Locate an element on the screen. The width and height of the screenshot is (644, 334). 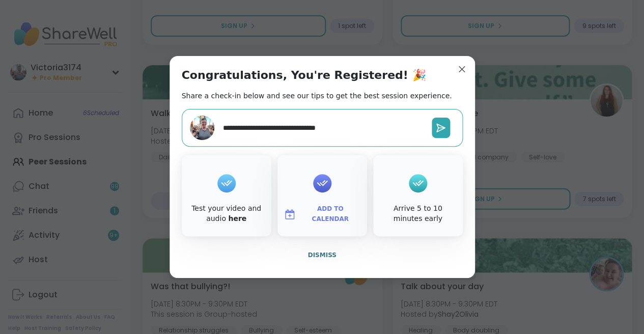
div: Test your video and audio is located at coordinates (227, 214).